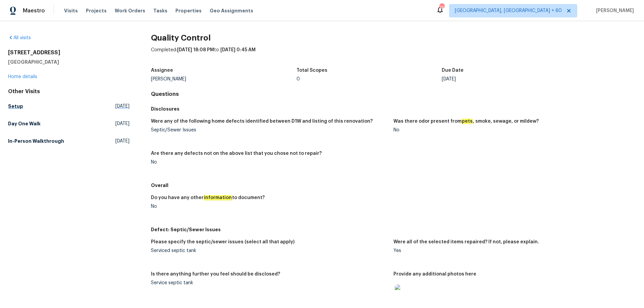  I want to click on span: Visits, so click(71, 11).